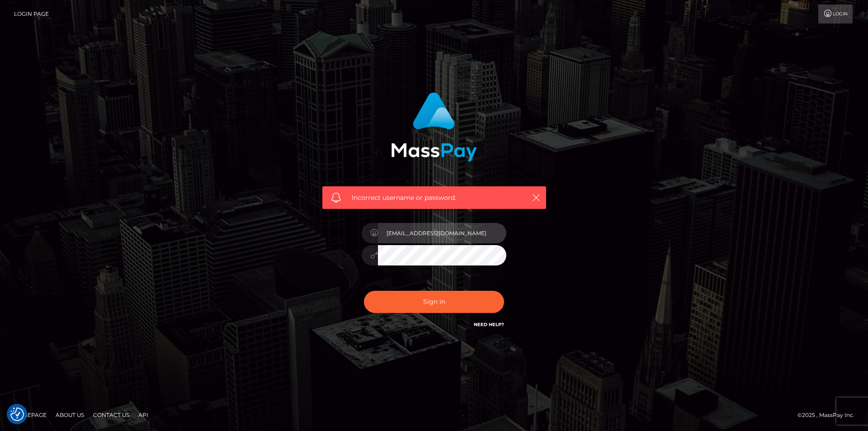 Image resolution: width=868 pixels, height=431 pixels. I want to click on button: Sign in, so click(434, 301).